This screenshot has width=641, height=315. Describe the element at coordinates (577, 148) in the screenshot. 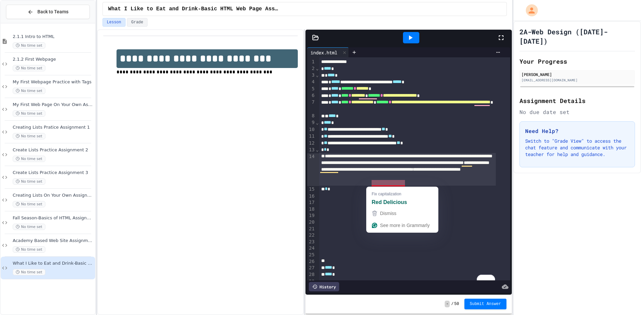

I see `p: Switch to "Grade View" to access the chat feature and communicate with your teacher for help and ...` at that location.